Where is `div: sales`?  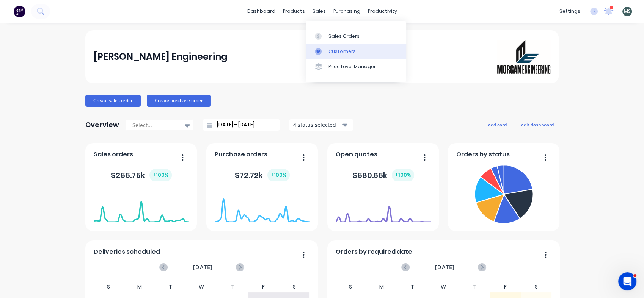 div: sales is located at coordinates (319, 11).